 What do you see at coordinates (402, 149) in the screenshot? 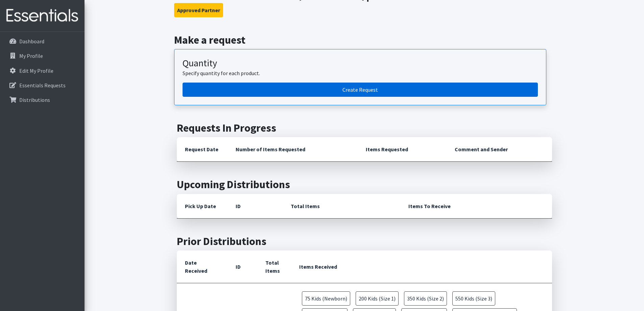
I see `th: Items Requested` at bounding box center [402, 149].